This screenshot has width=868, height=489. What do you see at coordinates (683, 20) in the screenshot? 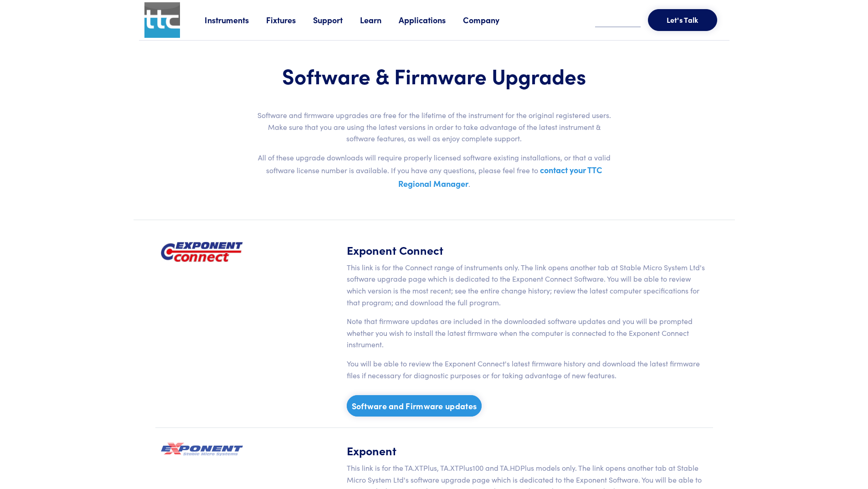
I see `button: Let's Talk` at bounding box center [683, 20].